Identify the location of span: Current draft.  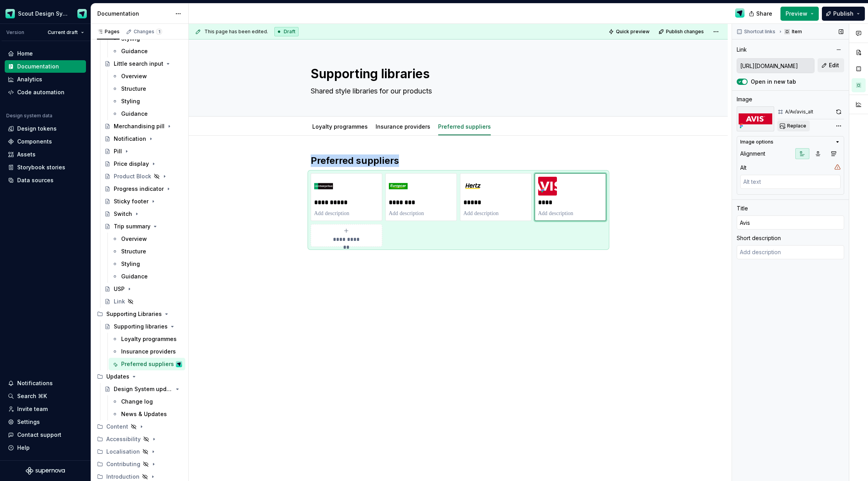
(62, 33).